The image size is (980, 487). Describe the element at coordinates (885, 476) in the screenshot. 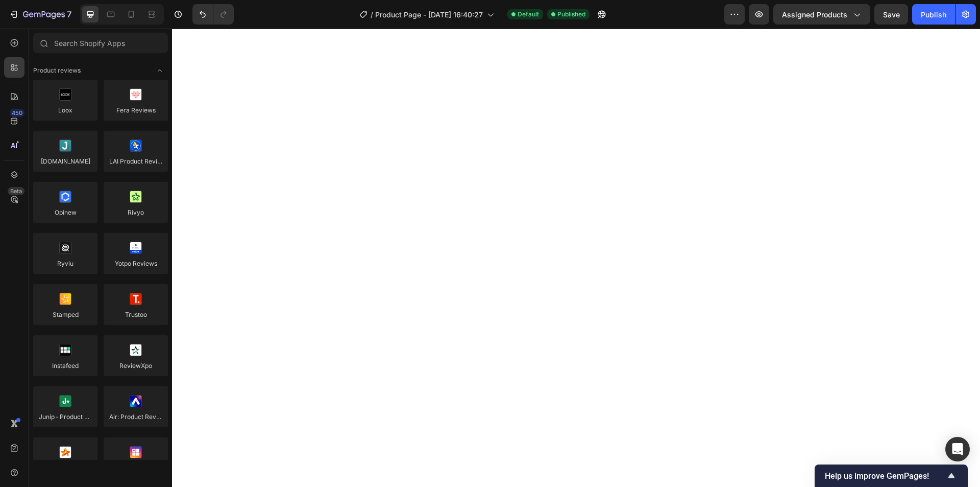

I see `span: Help us improve GemPages!` at that location.